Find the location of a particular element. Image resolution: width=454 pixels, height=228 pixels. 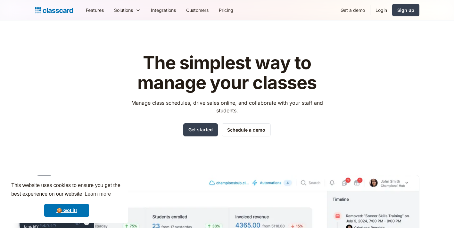

a: Integrations is located at coordinates (163, 10).